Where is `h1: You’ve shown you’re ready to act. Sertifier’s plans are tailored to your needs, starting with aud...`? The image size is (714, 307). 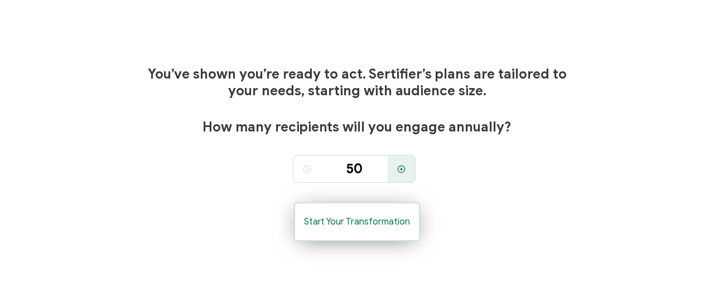 h1: You’ve shown you’re ready to act. Sertifier’s plans are tailored to your needs, starting with aud... is located at coordinates (357, 83).